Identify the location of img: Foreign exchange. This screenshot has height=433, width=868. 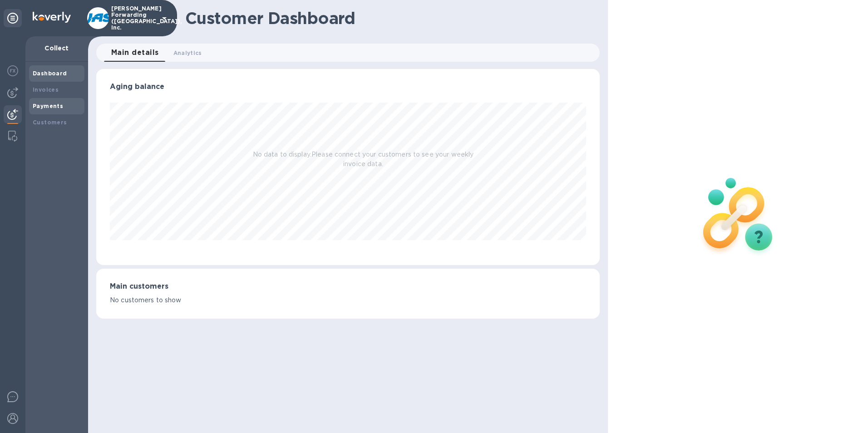
(12, 71).